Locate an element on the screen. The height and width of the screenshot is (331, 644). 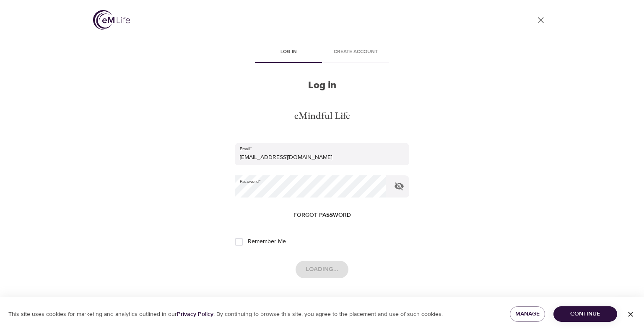
img: logo is located at coordinates (112, 20).